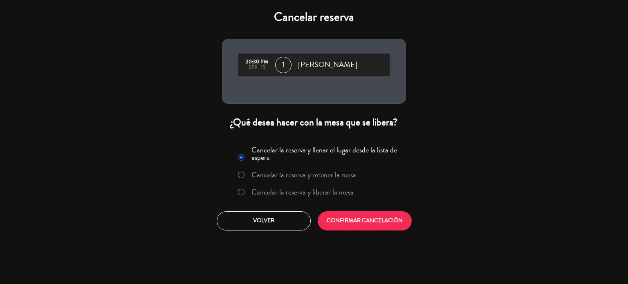 Image resolution: width=628 pixels, height=284 pixels. What do you see at coordinates (264, 221) in the screenshot?
I see `button: Volver` at bounding box center [264, 221].